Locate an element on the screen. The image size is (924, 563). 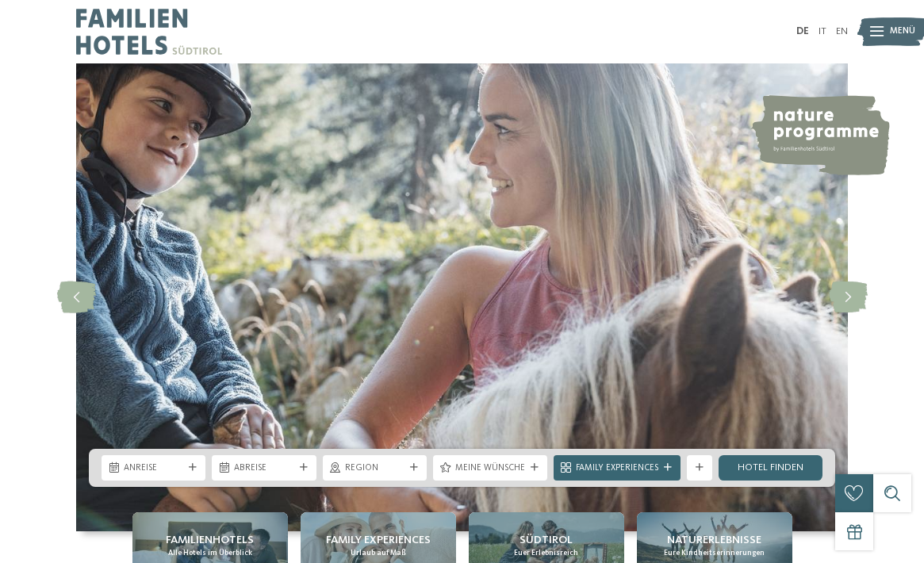
a: nature programme by Familienhotels Südtirol is located at coordinates (821, 135).